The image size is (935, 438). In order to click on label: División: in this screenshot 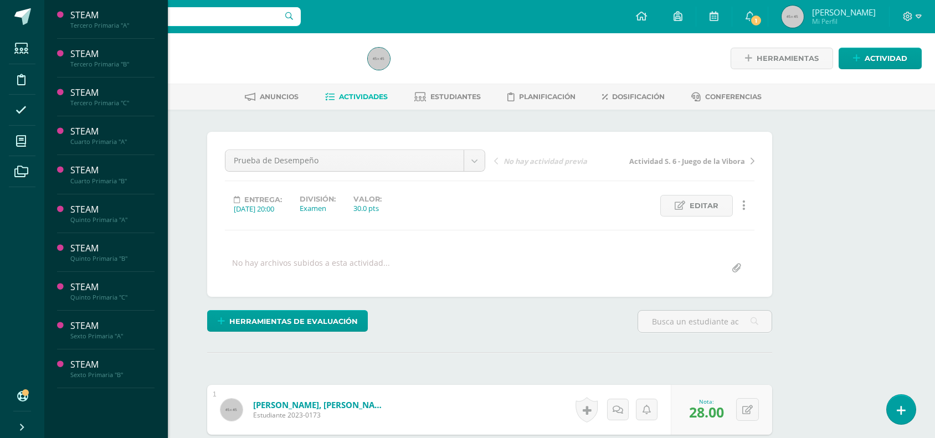, I will do `click(317, 199)`.